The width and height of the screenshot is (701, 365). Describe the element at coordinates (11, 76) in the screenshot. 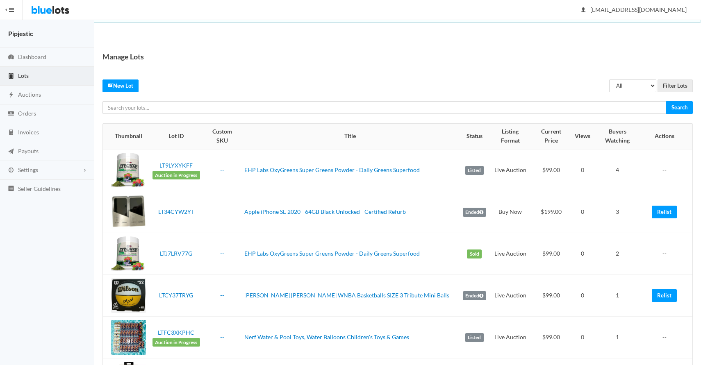

I see `ion-icon: clipboard` at that location.